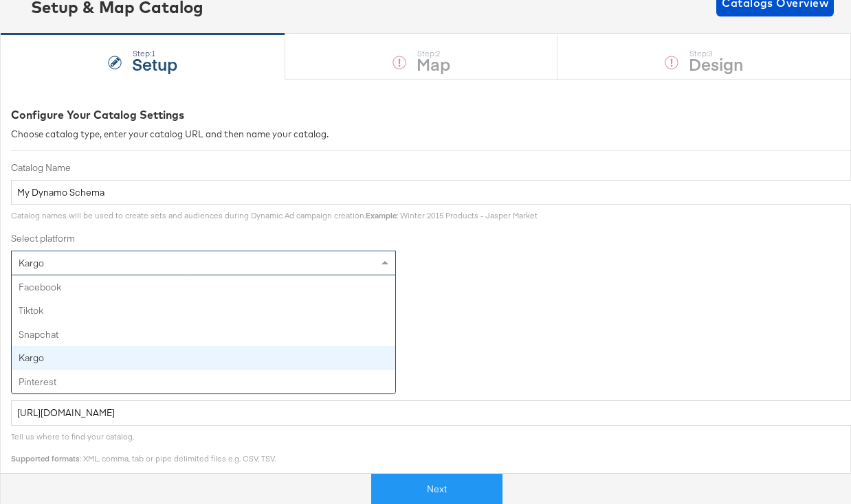  I want to click on span: Kargo, so click(31, 264).